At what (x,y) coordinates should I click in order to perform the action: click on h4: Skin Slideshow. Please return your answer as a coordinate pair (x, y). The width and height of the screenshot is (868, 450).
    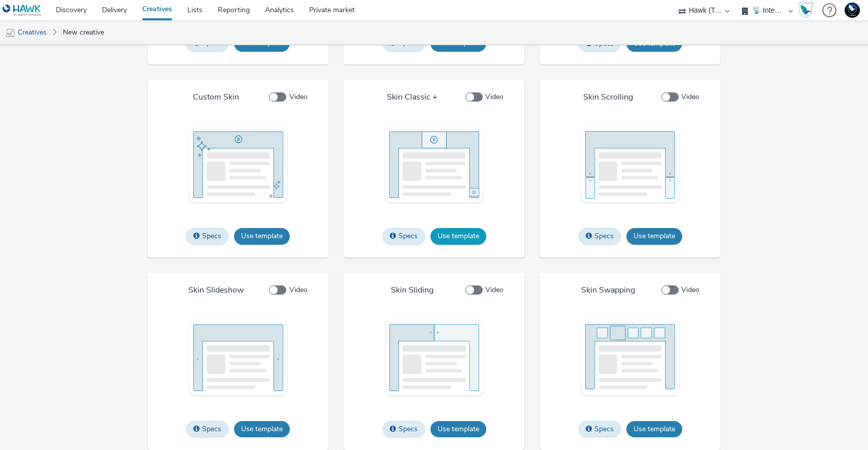
    Looking at the image, I should click on (216, 290).